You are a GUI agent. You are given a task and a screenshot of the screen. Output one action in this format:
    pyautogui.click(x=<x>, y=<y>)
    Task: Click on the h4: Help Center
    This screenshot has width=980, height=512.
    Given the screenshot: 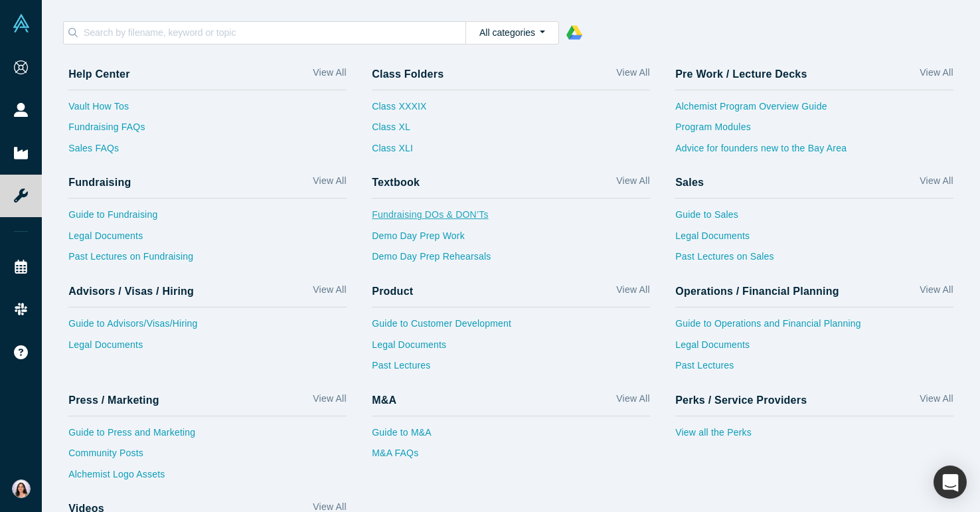 What is the action you would take?
    pyautogui.click(x=99, y=74)
    